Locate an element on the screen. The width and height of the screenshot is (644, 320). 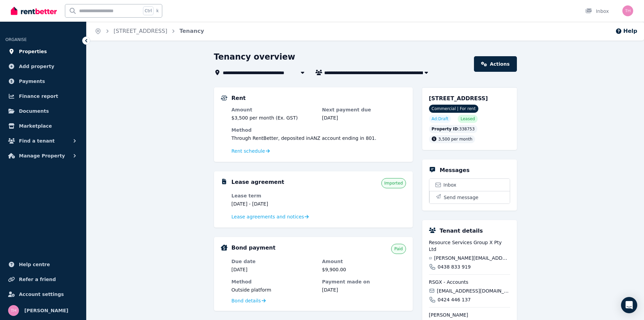
h5: Messages is located at coordinates (455, 170).